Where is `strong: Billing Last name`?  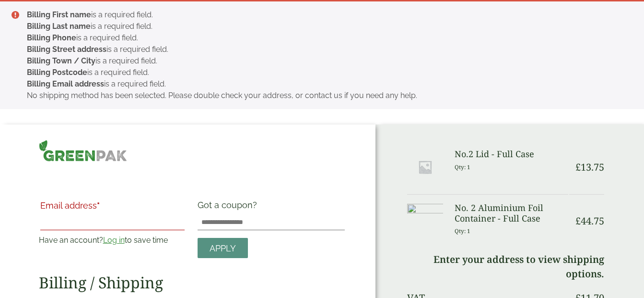 strong: Billing Last name is located at coordinates (59, 26).